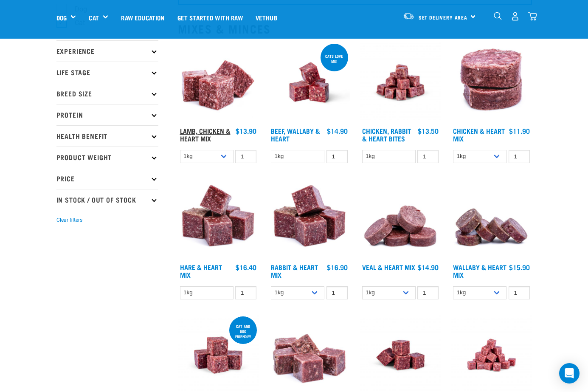 This screenshot has height=392, width=588. What do you see at coordinates (218, 82) in the screenshot?
I see `img: 1124 Lamb Chicken Heart Mix 01` at bounding box center [218, 82].